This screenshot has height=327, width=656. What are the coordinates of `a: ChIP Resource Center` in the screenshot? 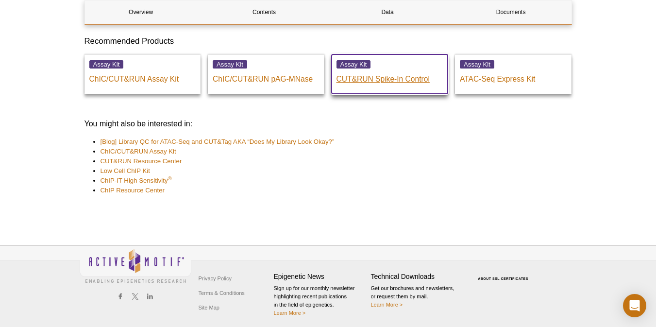 It's located at (133, 190).